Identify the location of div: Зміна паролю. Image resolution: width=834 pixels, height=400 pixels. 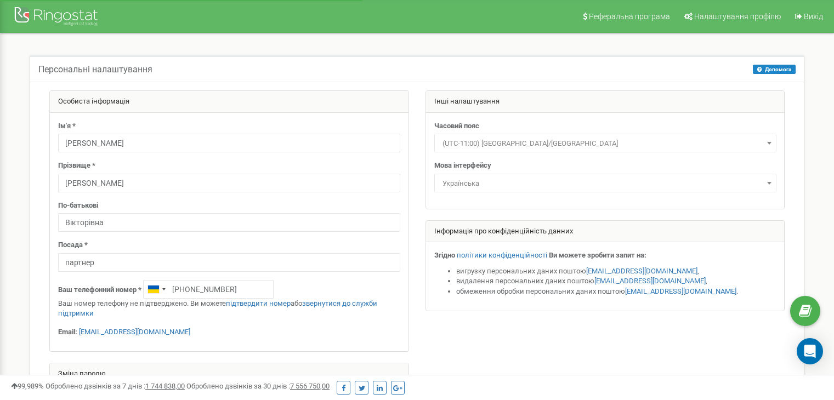
(229, 374).